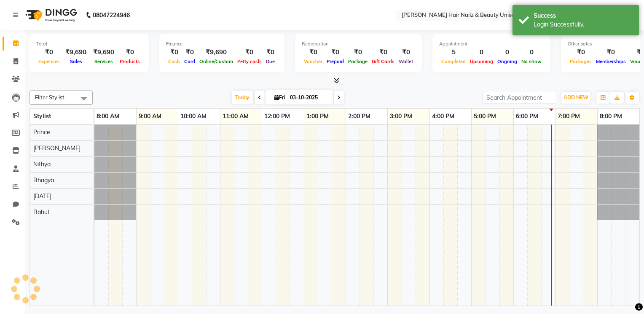 Image resolution: width=644 pixels, height=314 pixels. Describe the element at coordinates (270, 61) in the screenshot. I see `span: Due` at that location.